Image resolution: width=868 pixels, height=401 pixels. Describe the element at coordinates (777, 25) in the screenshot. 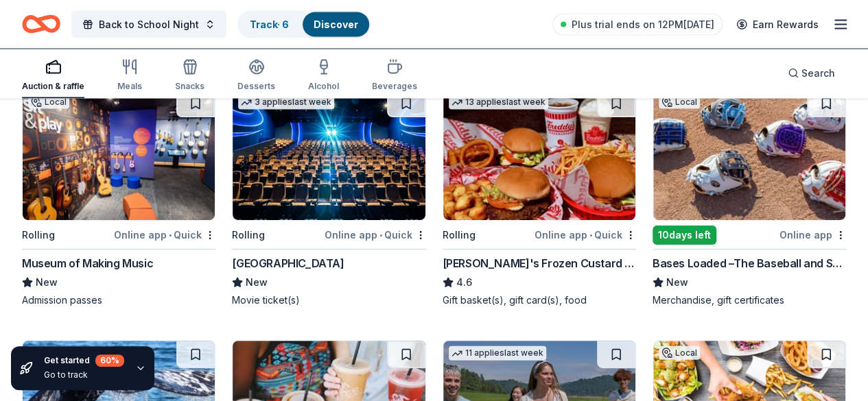

I see `a: Earn Rewards` at that location.